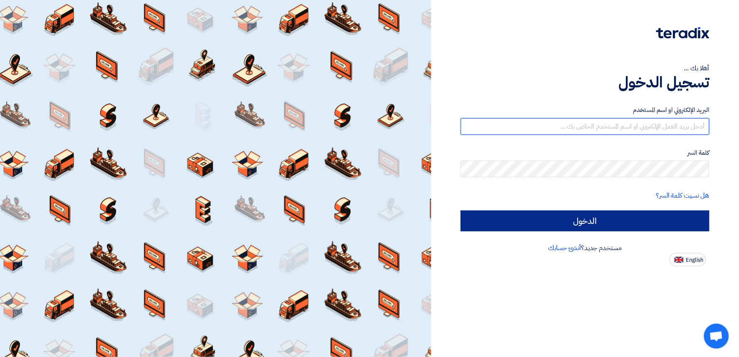  What do you see at coordinates (585, 82) in the screenshot?
I see `h1: تسجيل الدخول` at bounding box center [585, 82].